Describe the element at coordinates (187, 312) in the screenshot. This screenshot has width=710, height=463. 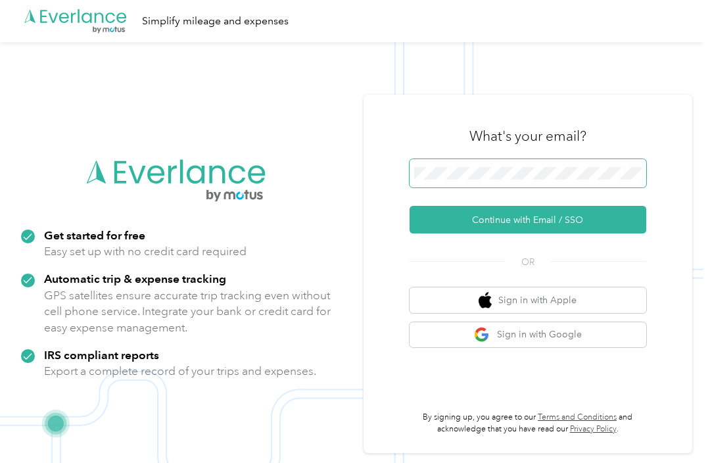
I see `p: GPS satellites ensure accurate trip tracking even without cell phone service. Integrate your bank...` at that location.